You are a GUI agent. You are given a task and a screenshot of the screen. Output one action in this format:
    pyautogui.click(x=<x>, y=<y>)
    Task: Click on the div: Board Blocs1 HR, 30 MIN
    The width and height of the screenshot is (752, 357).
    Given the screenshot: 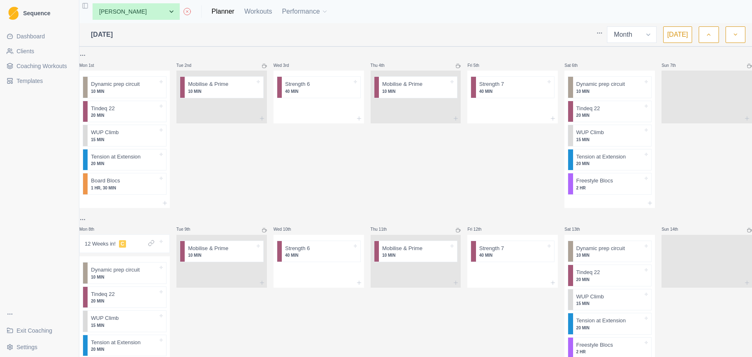 What is the action you would take?
    pyautogui.click(x=124, y=184)
    